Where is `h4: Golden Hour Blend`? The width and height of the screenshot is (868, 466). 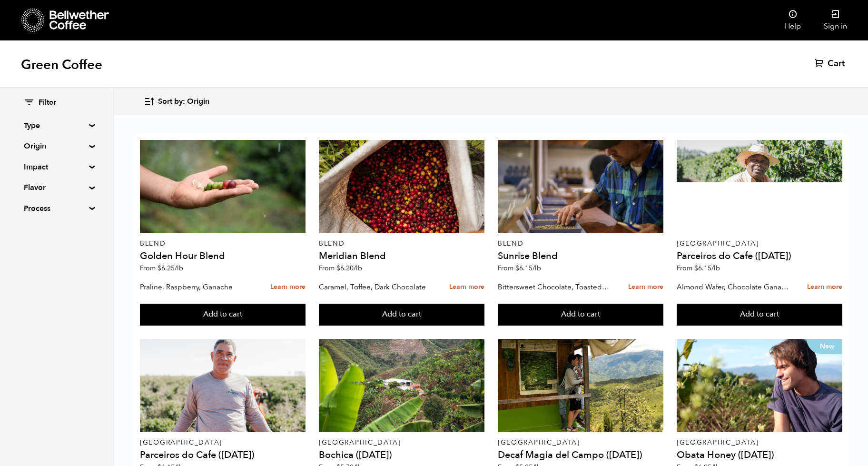 h4: Golden Hour Blend is located at coordinates (223, 256).